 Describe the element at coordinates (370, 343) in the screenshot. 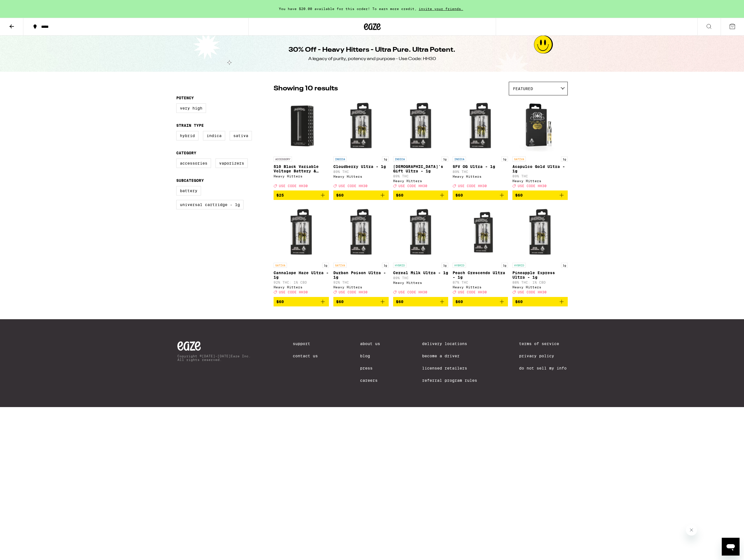

I see `a: About Us` at that location.